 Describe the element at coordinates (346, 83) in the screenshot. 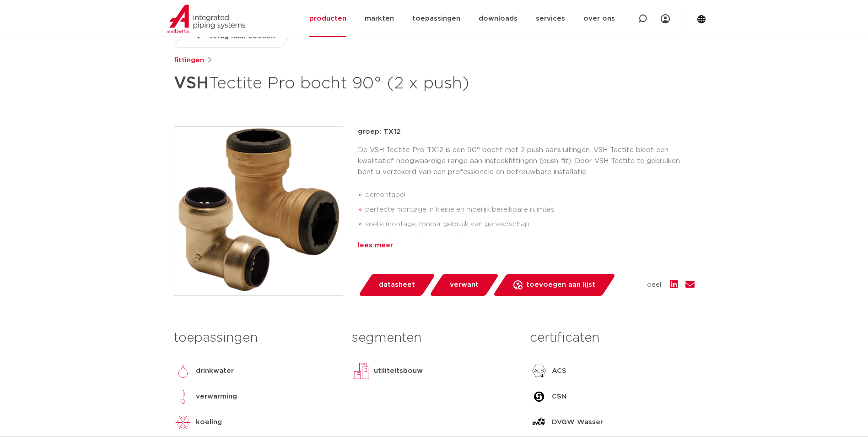

I see `h1: Tectite Pro bocht 90° (2 x push)` at that location.